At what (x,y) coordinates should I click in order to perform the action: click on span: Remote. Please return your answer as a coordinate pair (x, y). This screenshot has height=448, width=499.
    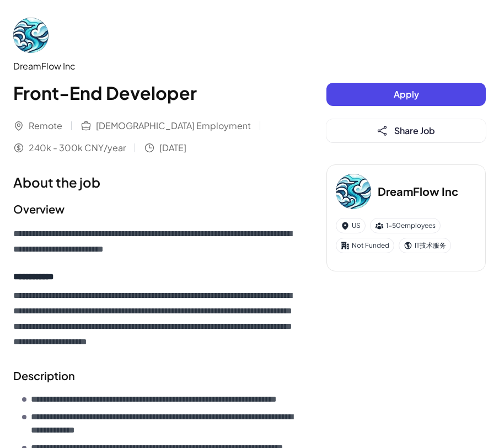
    Looking at the image, I should click on (45, 126).